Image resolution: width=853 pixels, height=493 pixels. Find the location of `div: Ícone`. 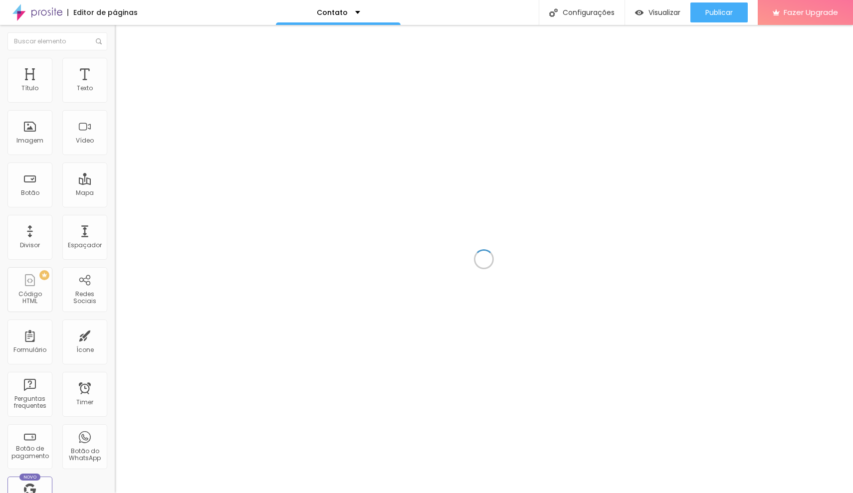

div: Ícone is located at coordinates (85, 350).